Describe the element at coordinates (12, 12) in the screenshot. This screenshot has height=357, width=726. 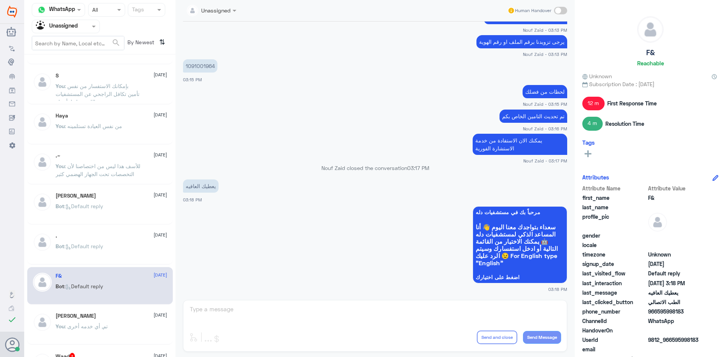
I see `img: Widebot Logo` at that location.